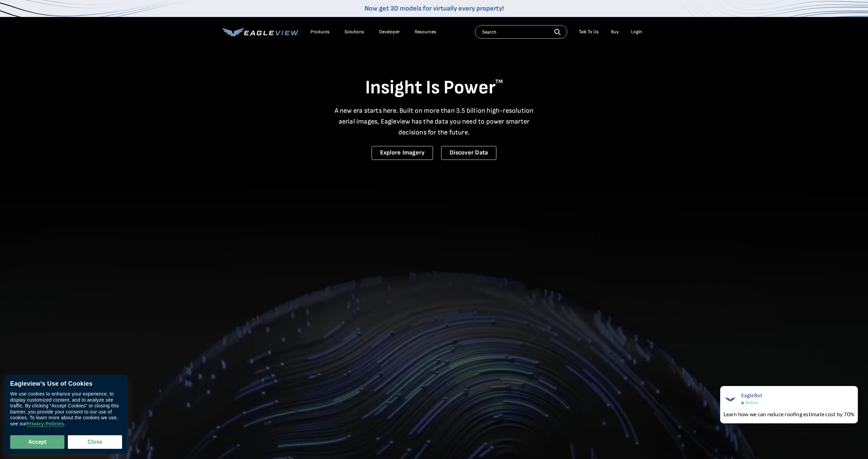  I want to click on div: Learn how we can reduce roofing estimate cost by 70%, so click(789, 414).